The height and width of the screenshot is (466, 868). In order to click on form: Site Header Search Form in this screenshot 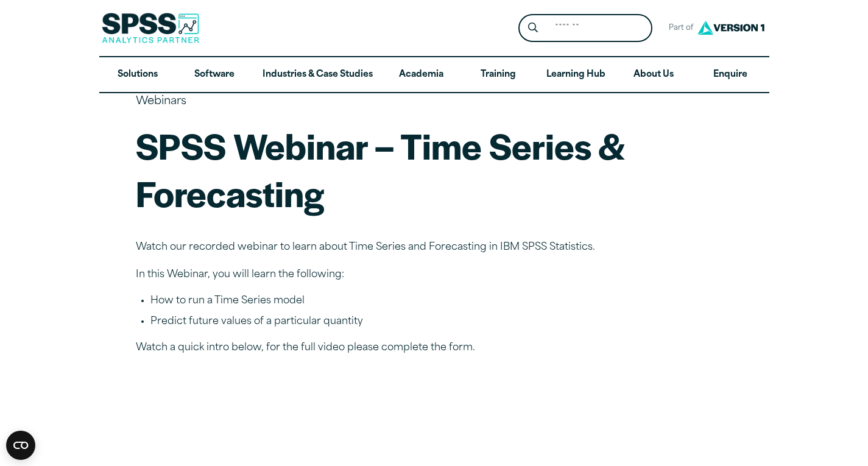, I will do `click(585, 28)`.